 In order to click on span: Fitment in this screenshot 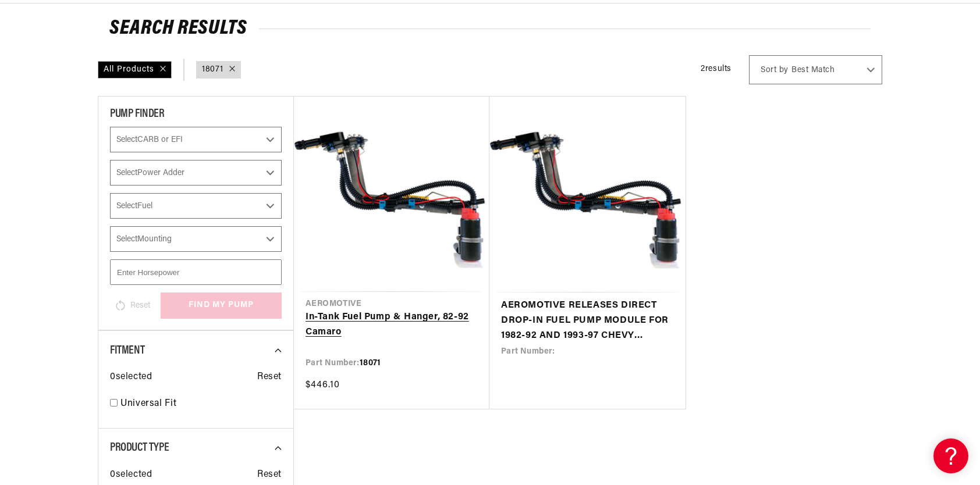, I will do `click(127, 350)`.